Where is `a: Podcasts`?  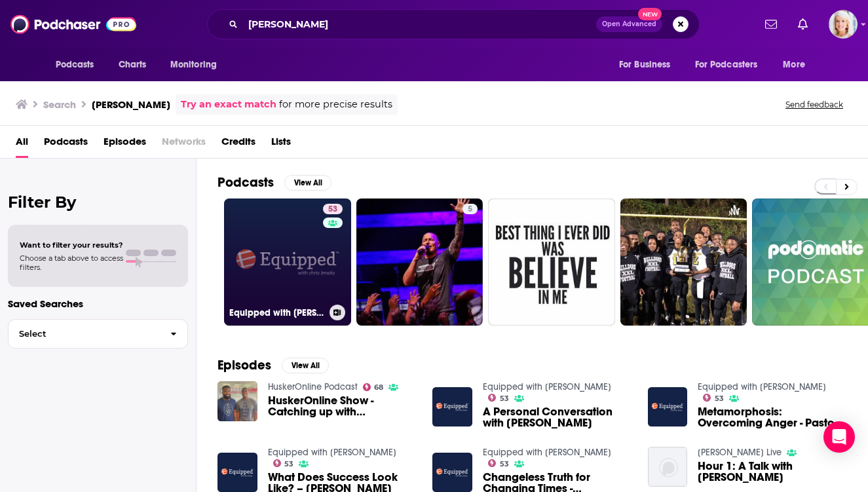
a: Podcasts is located at coordinates (65, 144).